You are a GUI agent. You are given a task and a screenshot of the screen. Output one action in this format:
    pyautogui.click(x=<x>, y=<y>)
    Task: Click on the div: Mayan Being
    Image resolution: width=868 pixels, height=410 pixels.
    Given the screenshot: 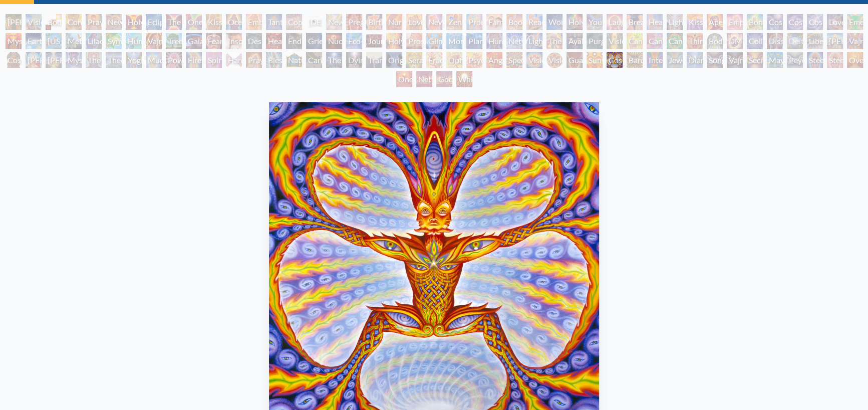 What is the action you would take?
    pyautogui.click(x=775, y=60)
    